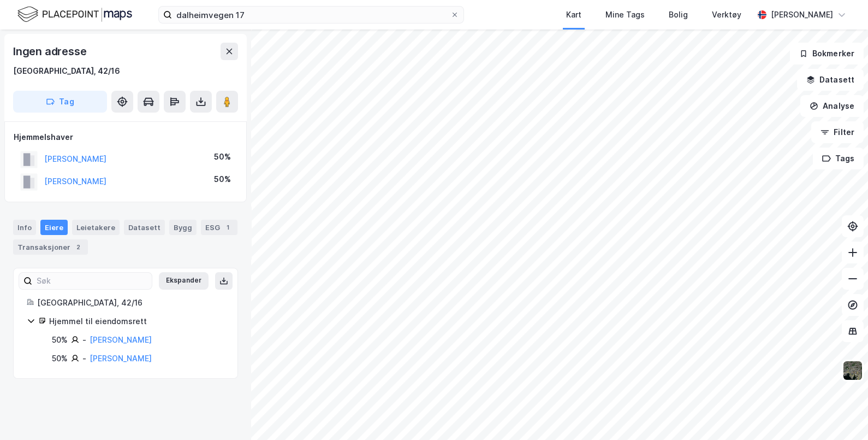  Describe the element at coordinates (678, 15) in the screenshot. I see `div: Bolig` at that location.